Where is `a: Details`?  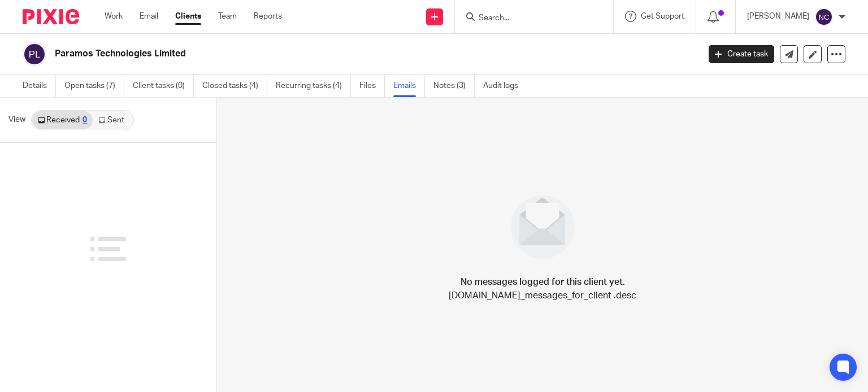 a: Details is located at coordinates (39, 85).